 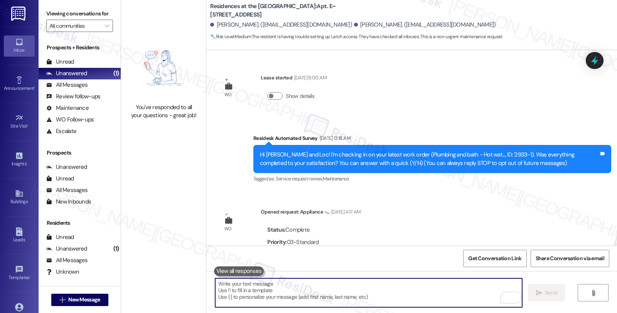 What do you see at coordinates (495, 258) in the screenshot?
I see `button: Get Conversation Link` at bounding box center [495, 258].